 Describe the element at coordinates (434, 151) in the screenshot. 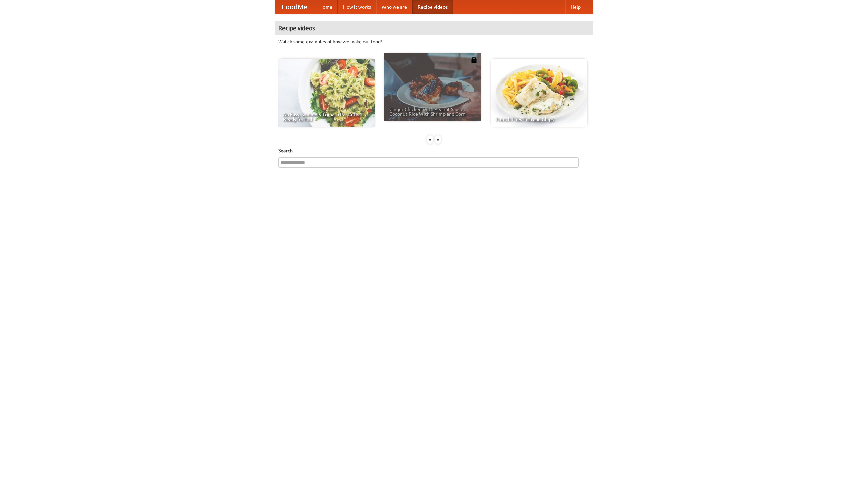

I see `h5: Search` at that location.